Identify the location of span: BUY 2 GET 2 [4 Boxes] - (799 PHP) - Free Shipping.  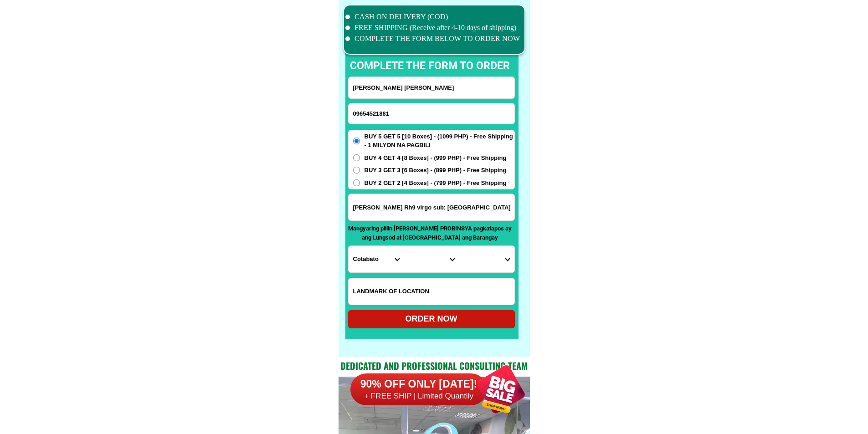
(435, 183).